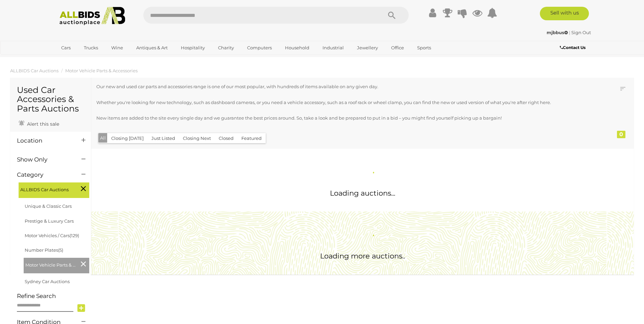 The height and width of the screenshot is (324, 644). What do you see at coordinates (362, 255) in the screenshot?
I see `span: Loading more auctions..` at bounding box center [362, 255].